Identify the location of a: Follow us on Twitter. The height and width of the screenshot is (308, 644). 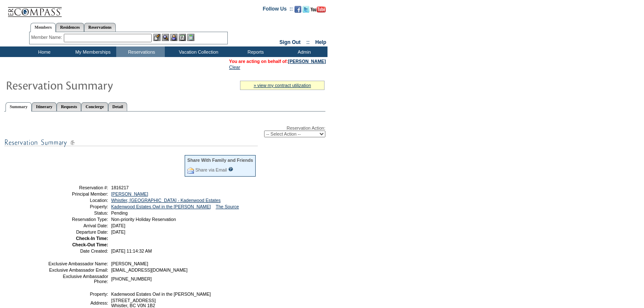
(306, 11).